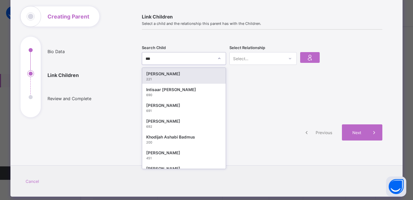 The image size is (413, 200). I want to click on span: Next, so click(356, 133).